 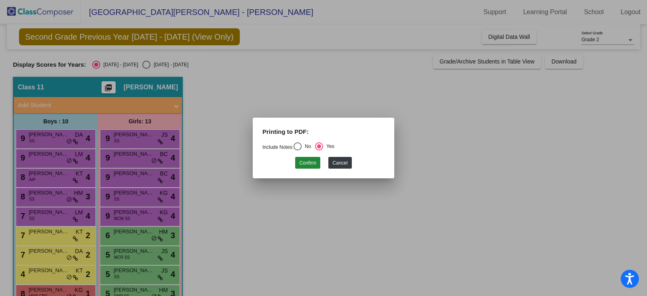 I want to click on div: Yes, so click(x=329, y=146).